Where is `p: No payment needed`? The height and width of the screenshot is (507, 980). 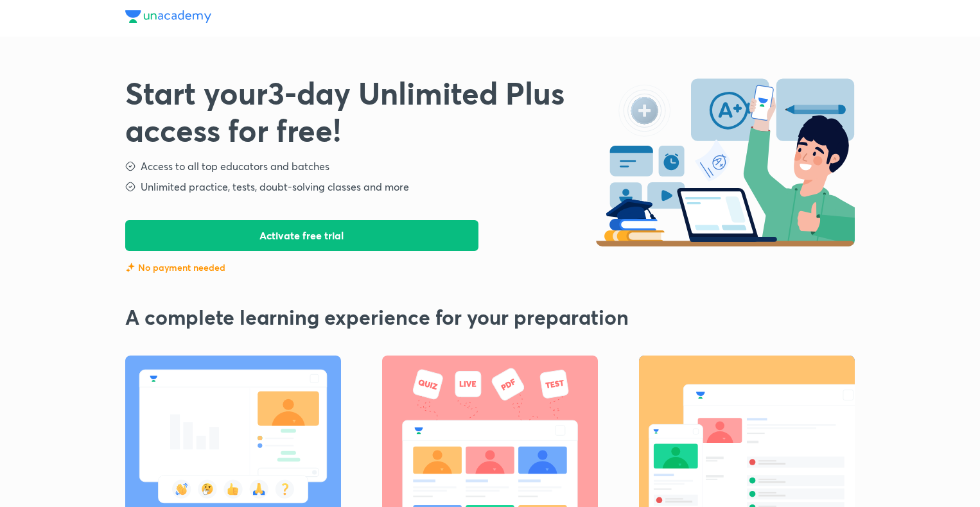
p: No payment needed is located at coordinates (182, 268).